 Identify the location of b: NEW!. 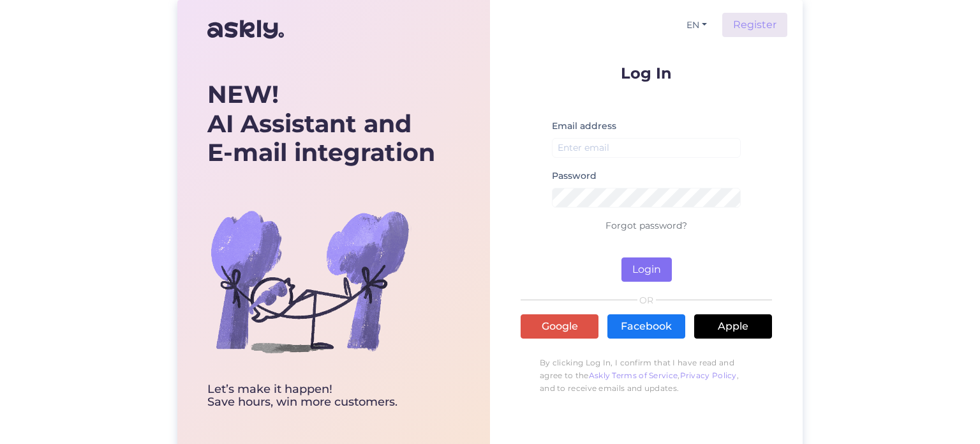
(243, 93).